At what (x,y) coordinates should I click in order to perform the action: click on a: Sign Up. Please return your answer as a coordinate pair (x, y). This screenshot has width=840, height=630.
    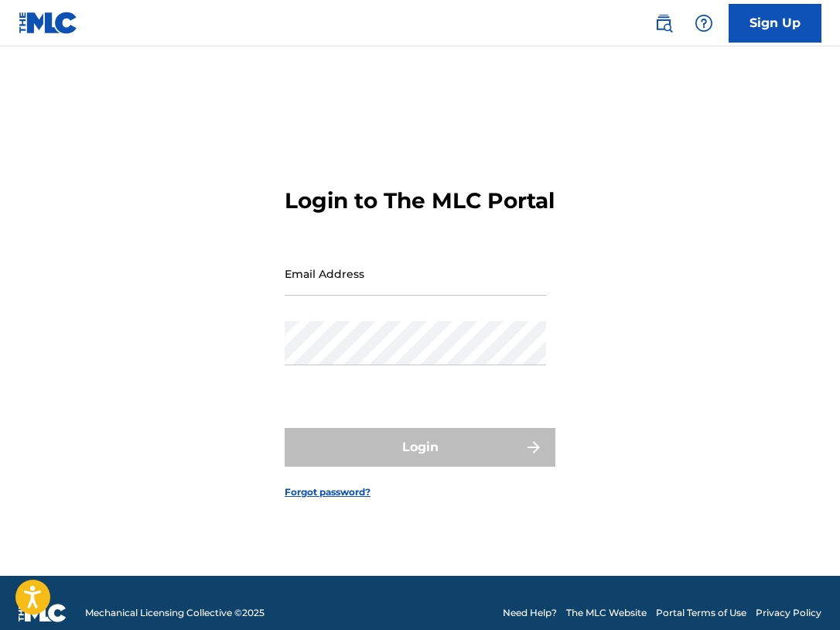
    Looking at the image, I should click on (776, 23).